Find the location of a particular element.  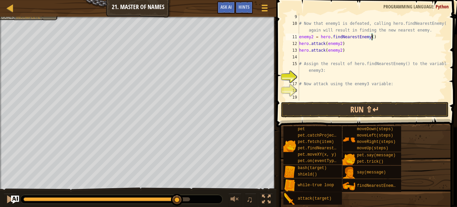

div: 17 is located at coordinates (293, 84).